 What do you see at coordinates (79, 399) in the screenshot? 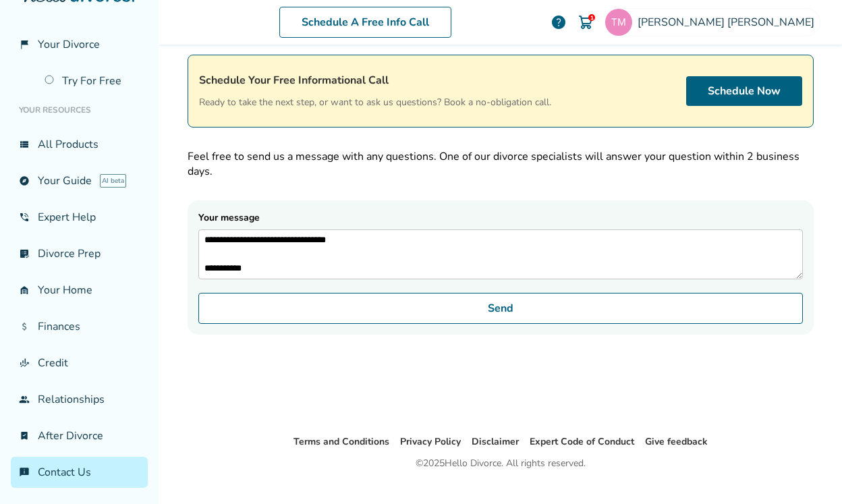
I see `a: groupRelationships` at bounding box center [79, 399].